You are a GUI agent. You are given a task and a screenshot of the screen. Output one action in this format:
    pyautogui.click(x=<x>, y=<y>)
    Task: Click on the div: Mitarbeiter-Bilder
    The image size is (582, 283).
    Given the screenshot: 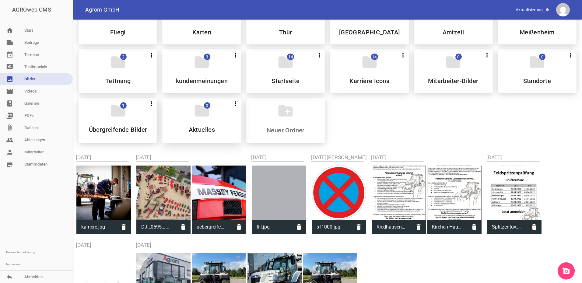 What is the action you would take?
    pyautogui.click(x=453, y=71)
    